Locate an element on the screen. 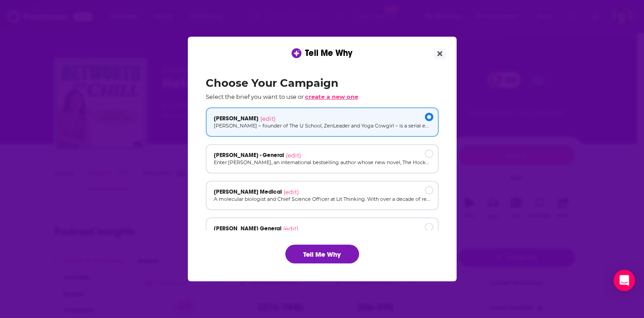 Image resolution: width=644 pixels, height=318 pixels. span: create a new one is located at coordinates (332, 97).